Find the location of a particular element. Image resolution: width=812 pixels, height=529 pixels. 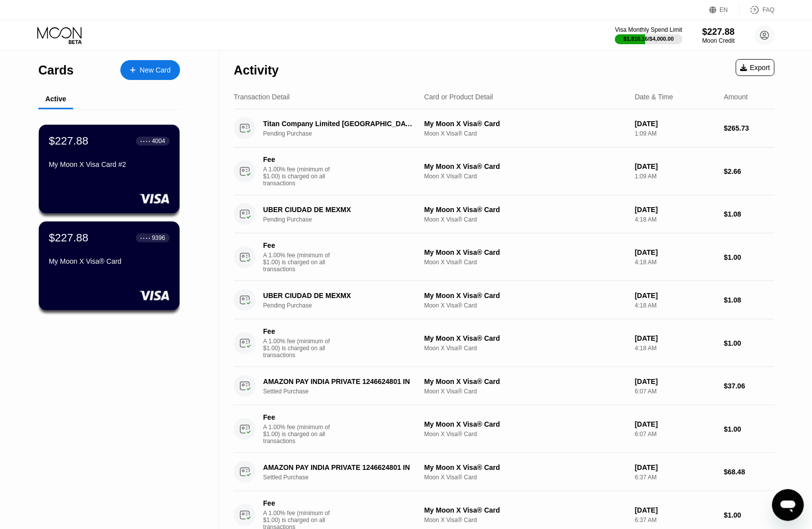

div: My Moon X Visa Card #2 is located at coordinates (109, 165).